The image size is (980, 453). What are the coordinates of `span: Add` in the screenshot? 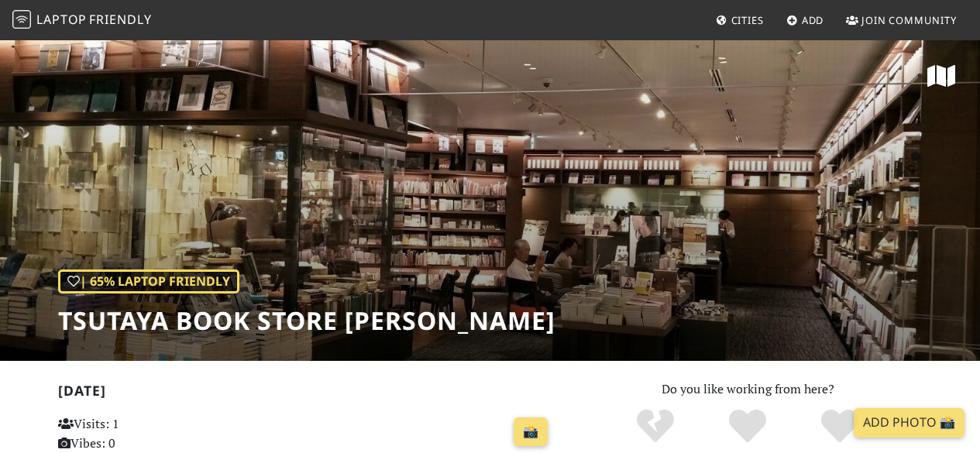 It's located at (813, 20).